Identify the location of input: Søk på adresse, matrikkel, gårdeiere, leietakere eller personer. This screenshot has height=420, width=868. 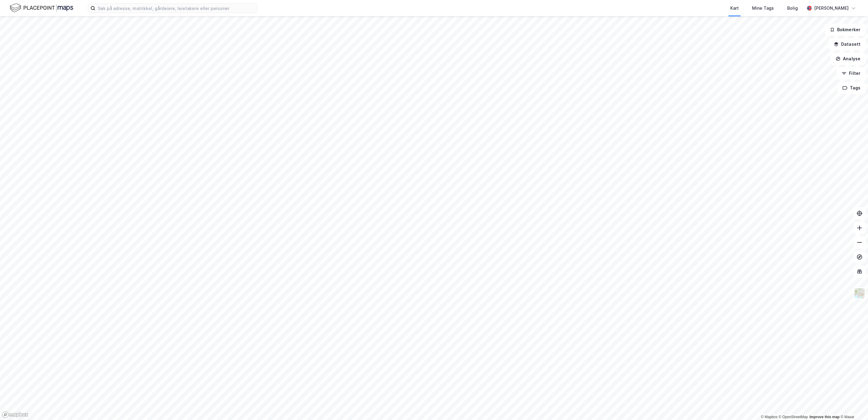
(176, 8).